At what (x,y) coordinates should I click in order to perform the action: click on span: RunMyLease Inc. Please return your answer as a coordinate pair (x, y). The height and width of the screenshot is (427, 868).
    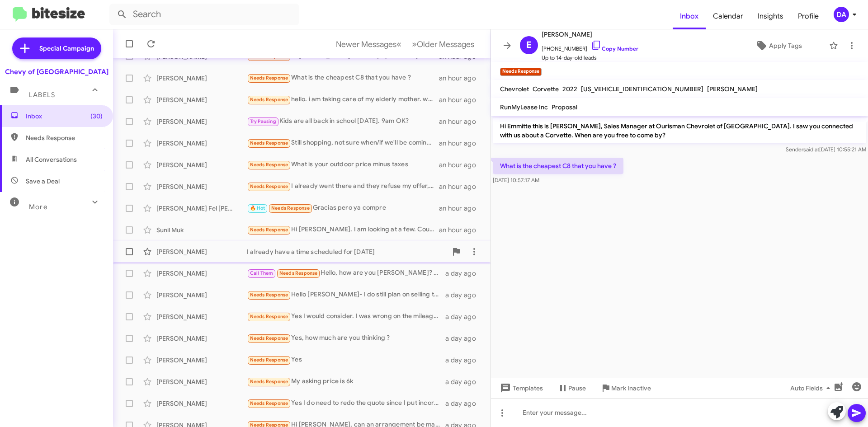
    Looking at the image, I should click on (524, 107).